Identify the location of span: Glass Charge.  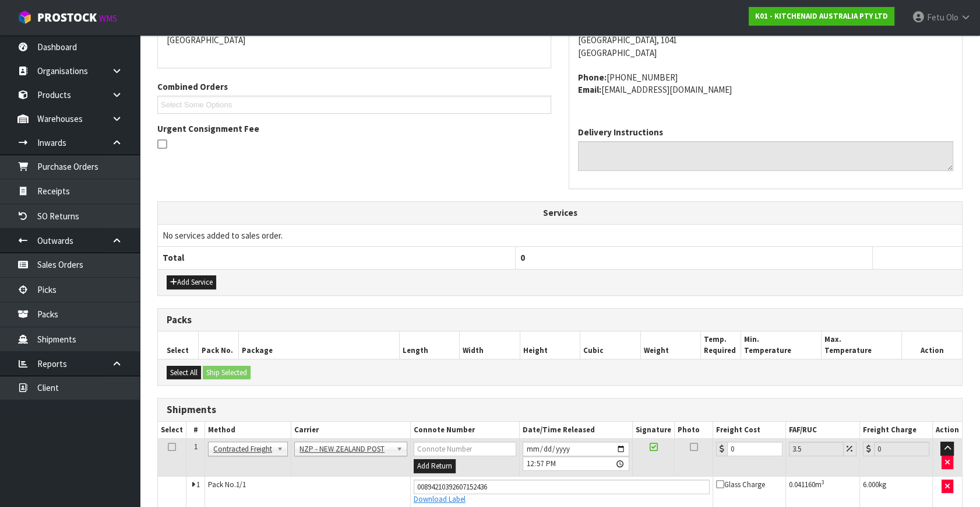
(741, 484).